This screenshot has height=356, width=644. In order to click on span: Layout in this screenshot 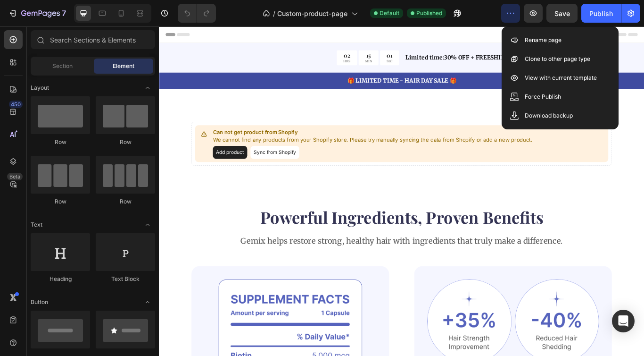, I will do `click(40, 88)`.